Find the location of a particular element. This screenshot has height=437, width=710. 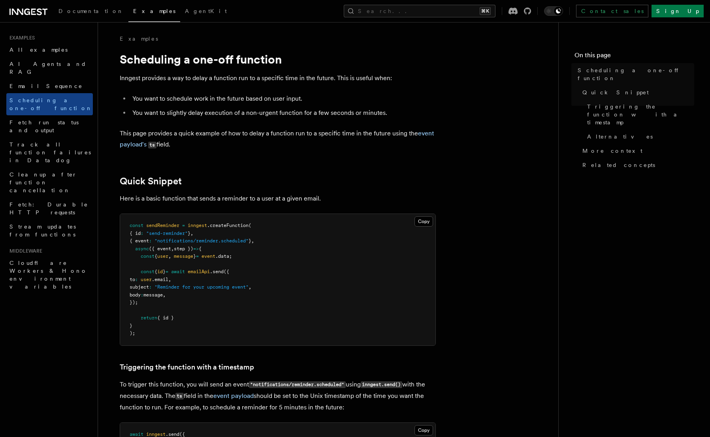

span: AI Agents and RAG is located at coordinates (48, 68).